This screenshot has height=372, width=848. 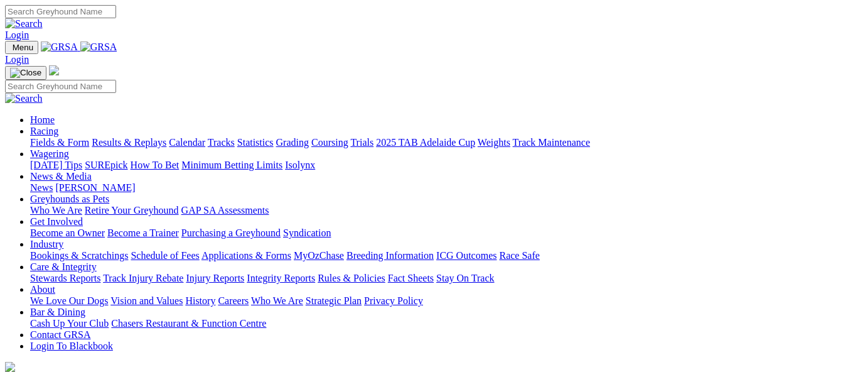 What do you see at coordinates (465, 277) in the screenshot?
I see `a: Stay On Track` at bounding box center [465, 277].